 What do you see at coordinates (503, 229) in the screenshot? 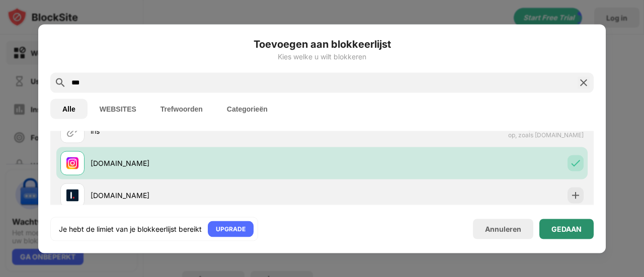
I see `div: Annuleren` at bounding box center [503, 229].